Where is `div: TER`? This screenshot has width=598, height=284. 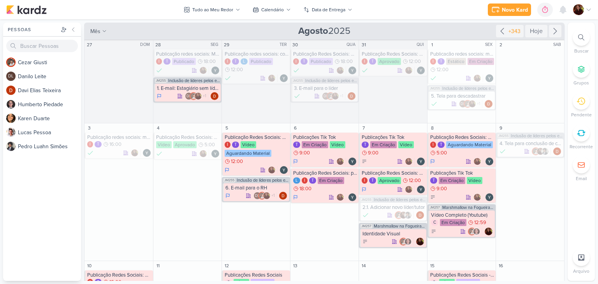 div: TER is located at coordinates (284, 45).